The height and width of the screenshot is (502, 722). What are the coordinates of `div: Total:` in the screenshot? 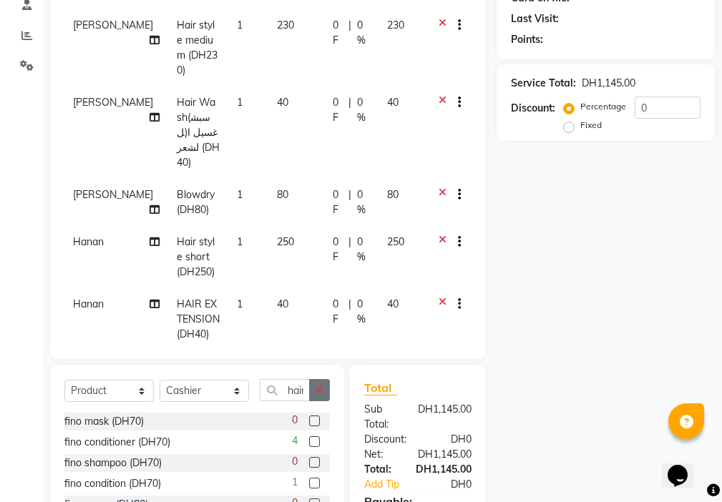 It's located at (379, 469).